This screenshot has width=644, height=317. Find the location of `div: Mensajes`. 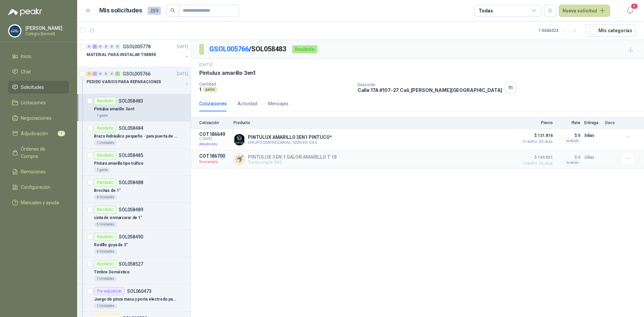

div: Mensajes is located at coordinates (278, 104).